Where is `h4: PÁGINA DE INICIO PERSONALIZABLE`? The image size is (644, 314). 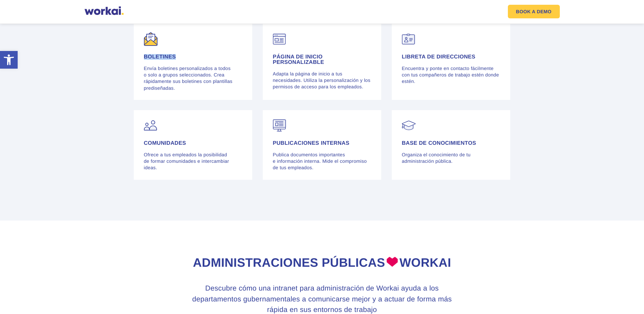
h4: PÁGINA DE INICIO PERSONALIZABLE is located at coordinates (322, 60).